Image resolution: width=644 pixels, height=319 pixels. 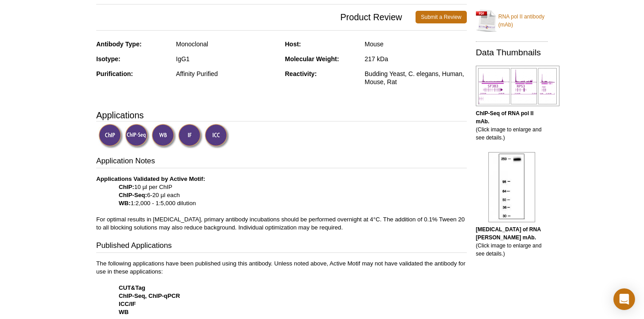 I want to click on img: Western Blot Validated, so click(x=163, y=136).